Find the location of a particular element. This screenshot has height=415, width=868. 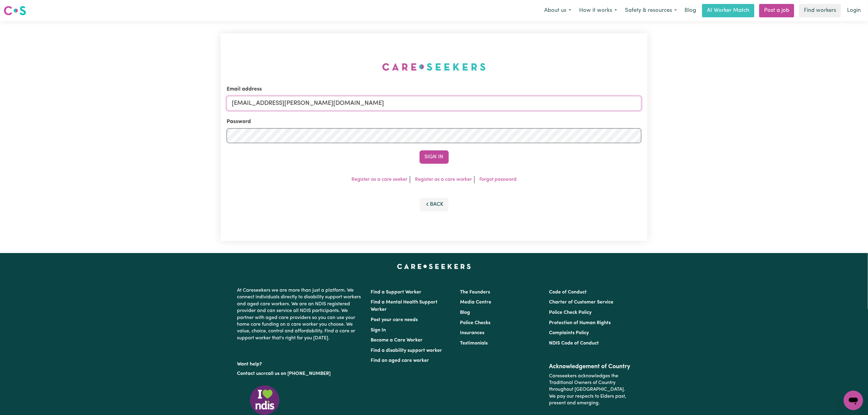

input: Email address is located at coordinates (434, 103).